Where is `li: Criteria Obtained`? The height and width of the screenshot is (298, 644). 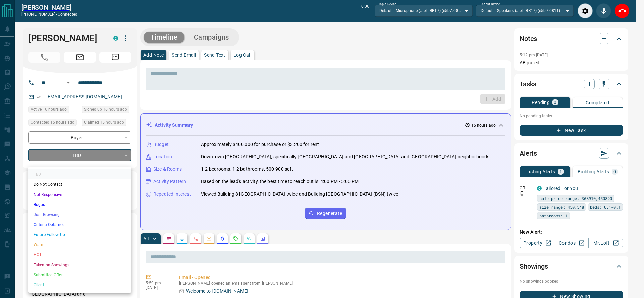 li: Criteria Obtained is located at coordinates (80, 225).